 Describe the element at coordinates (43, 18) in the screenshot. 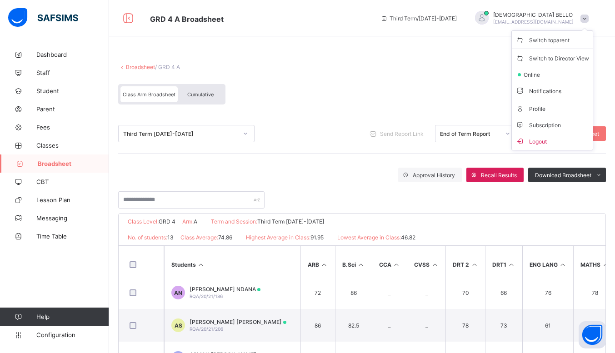

I see `img: safsims` at that location.